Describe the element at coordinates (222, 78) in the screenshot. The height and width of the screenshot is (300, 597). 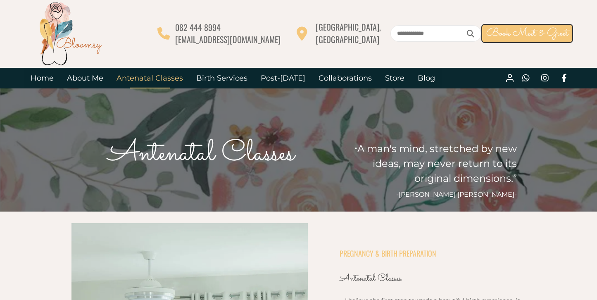
I see `a: Birth Services` at that location.